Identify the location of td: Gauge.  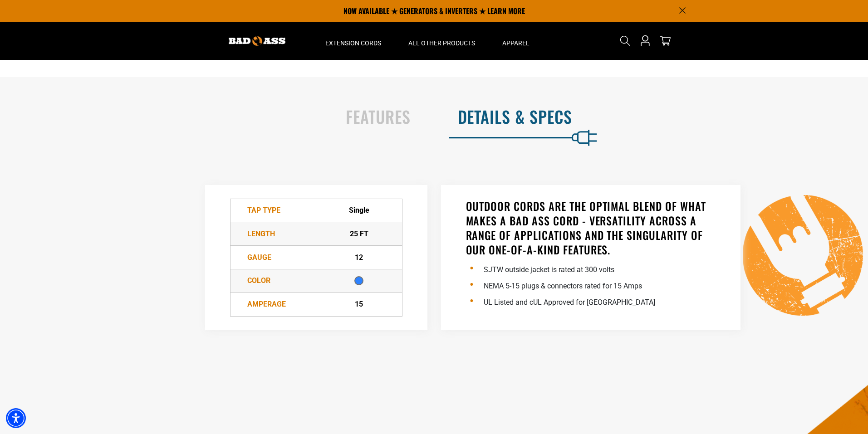
(273, 258).